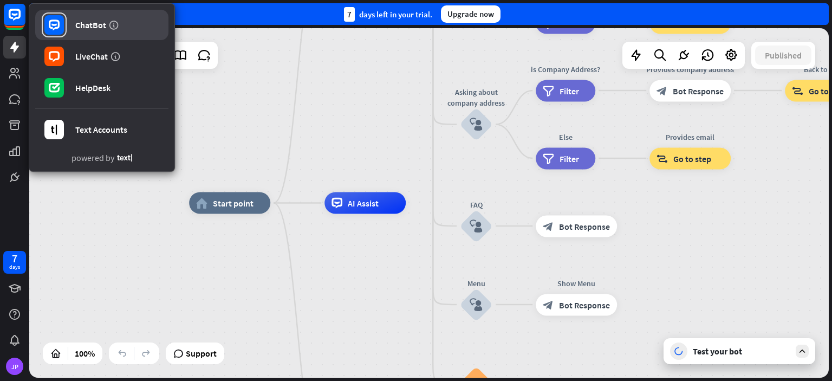  I want to click on div: days left in your trial., so click(388, 14).